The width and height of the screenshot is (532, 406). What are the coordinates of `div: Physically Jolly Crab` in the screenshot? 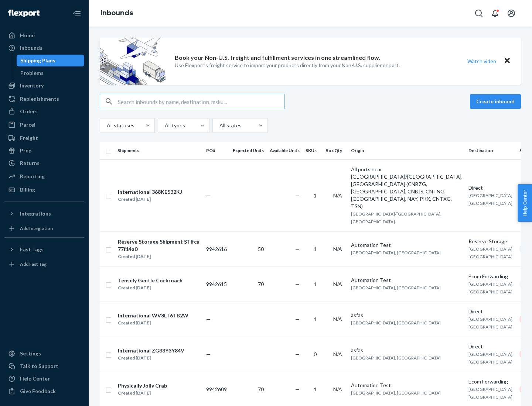 It's located at (142, 386).